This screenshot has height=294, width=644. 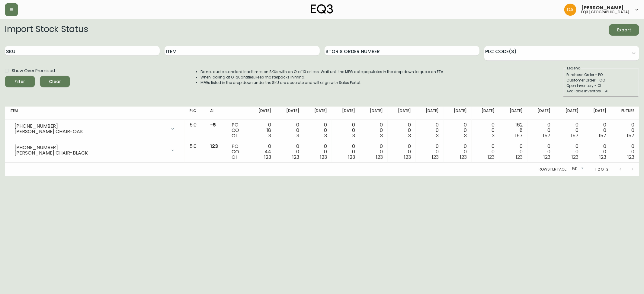 What do you see at coordinates (20, 82) in the screenshot?
I see `button: Filter` at bounding box center [20, 82].